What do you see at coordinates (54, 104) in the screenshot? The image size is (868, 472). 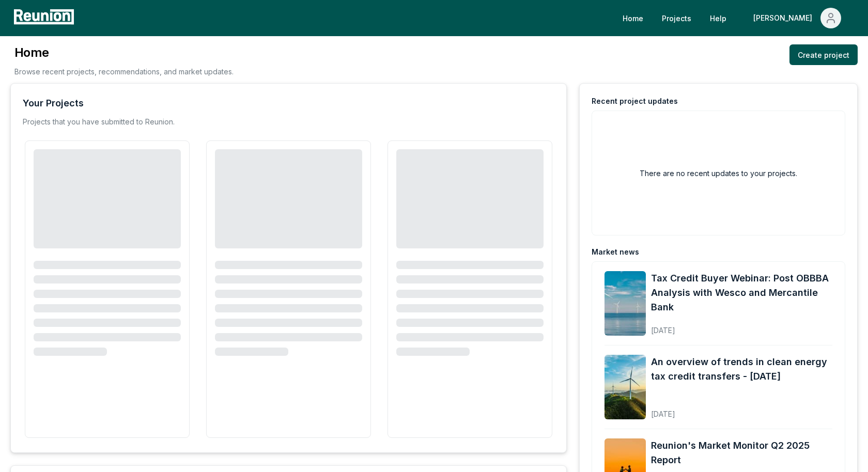 I see `div: Your Projects` at bounding box center [54, 104].